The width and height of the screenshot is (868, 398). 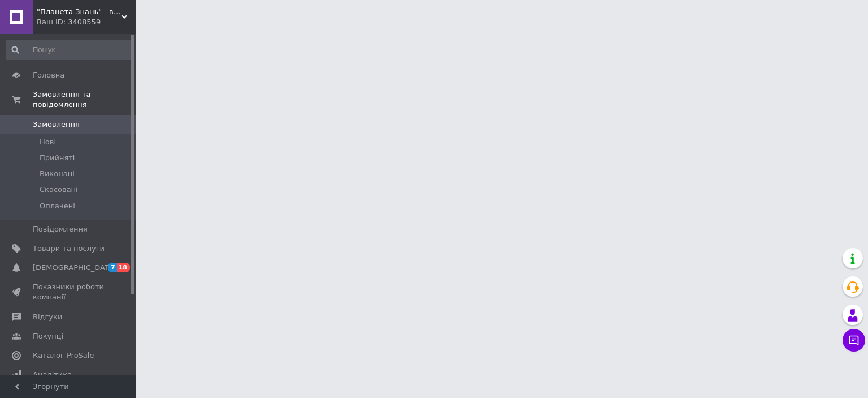 I want to click on span: Скасовані, so click(x=59, y=190).